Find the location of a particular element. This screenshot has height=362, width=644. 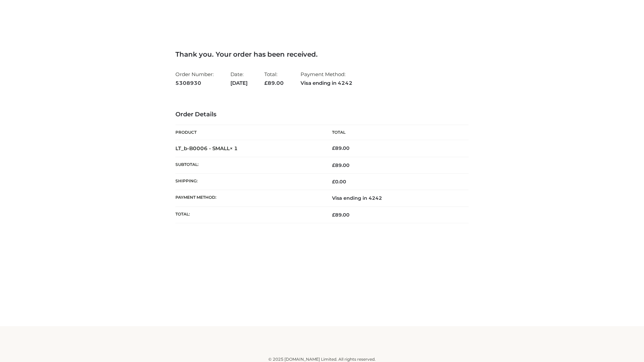

li: Date: is located at coordinates (239, 78).